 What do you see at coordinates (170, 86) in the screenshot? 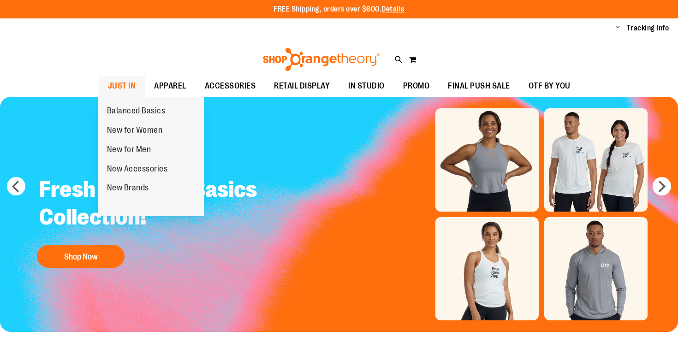
I see `span: APPAREL` at bounding box center [170, 86].